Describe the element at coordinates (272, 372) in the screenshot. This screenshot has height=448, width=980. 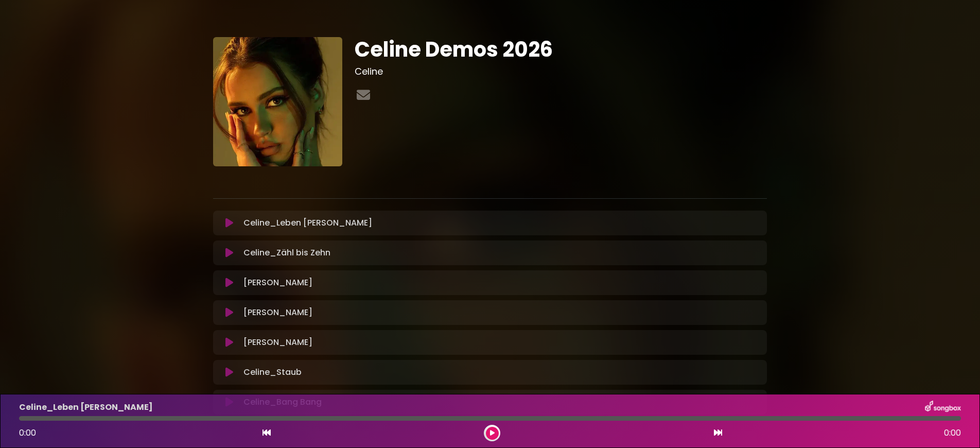
I see `p: Celine_Staub` at that location.